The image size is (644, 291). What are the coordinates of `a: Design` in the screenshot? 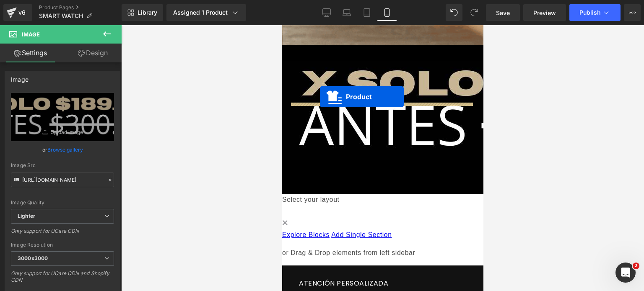 It's located at (92, 53).